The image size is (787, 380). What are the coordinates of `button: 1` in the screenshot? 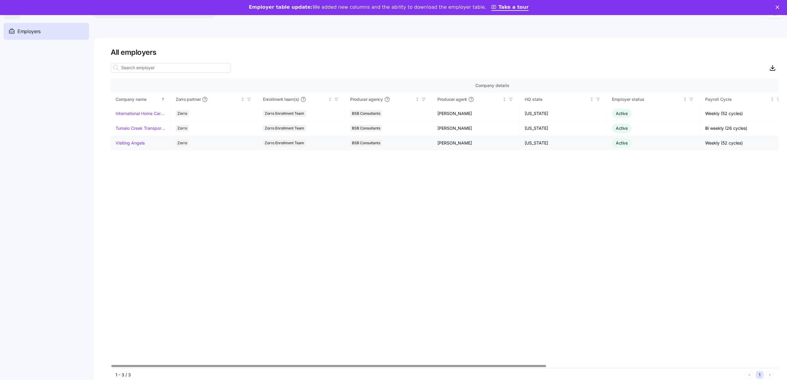 It's located at (760, 375).